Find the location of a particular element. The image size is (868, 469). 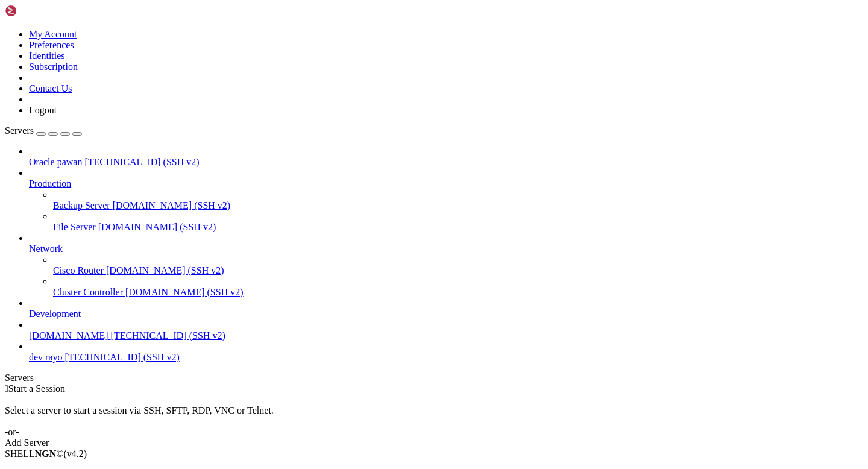

a: Identities is located at coordinates (47, 56).